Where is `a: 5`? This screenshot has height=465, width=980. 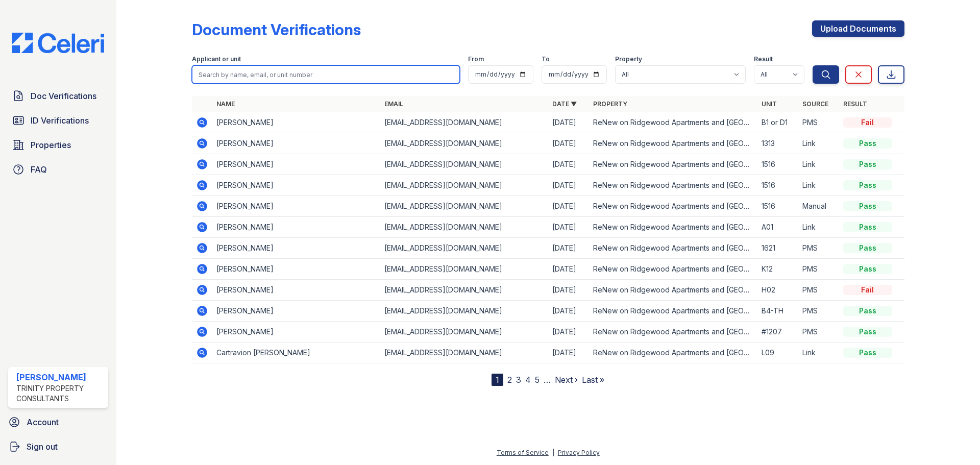 a: 5 is located at coordinates (537, 380).